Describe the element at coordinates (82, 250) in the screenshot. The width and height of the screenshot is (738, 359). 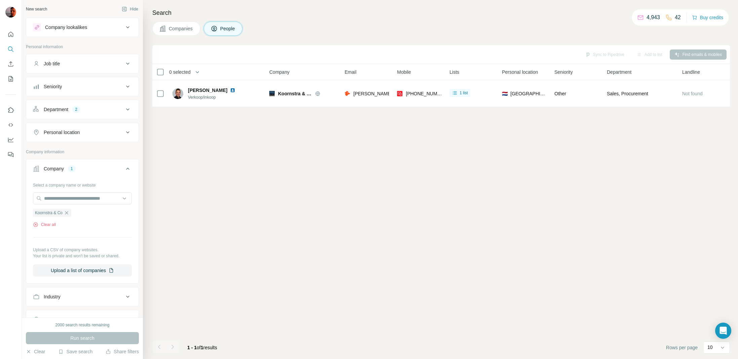
I see `p: Upload a CSV of company websites.` at that location.